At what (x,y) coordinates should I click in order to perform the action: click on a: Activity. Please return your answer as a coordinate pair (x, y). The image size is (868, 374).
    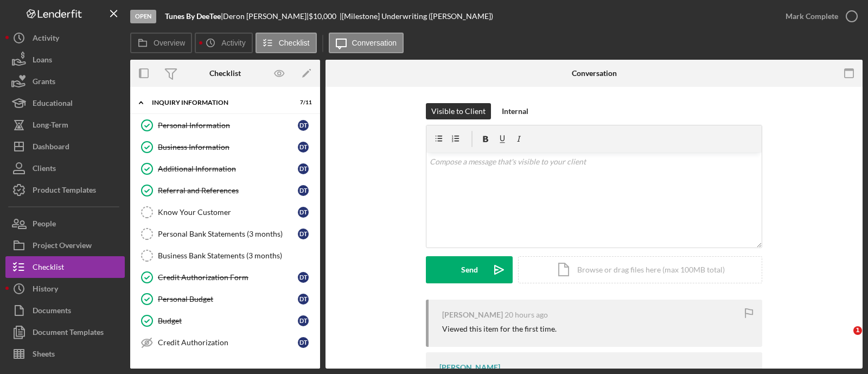
    Looking at the image, I should click on (65, 38).